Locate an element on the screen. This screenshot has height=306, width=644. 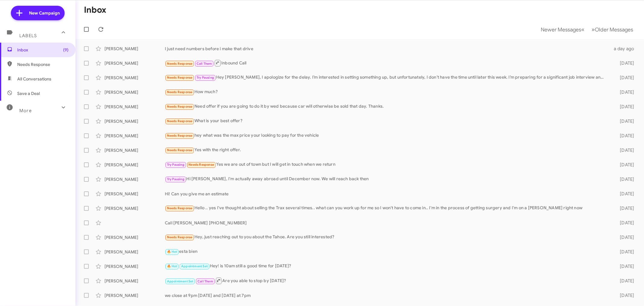
button: Previous is located at coordinates (563, 29).